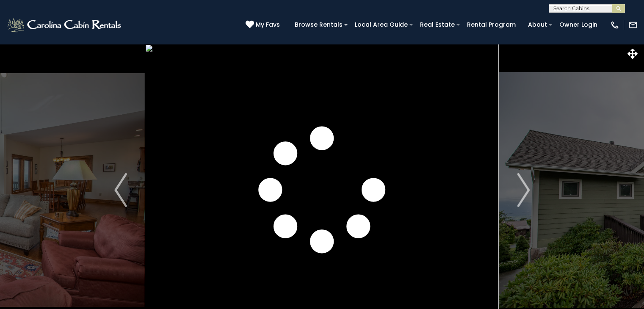  Describe the element at coordinates (537, 25) in the screenshot. I see `a: About` at that location.